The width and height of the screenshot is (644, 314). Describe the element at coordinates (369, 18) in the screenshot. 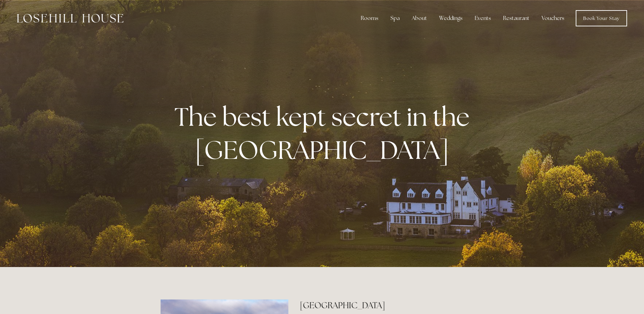

I see `div: Rooms` at that location.